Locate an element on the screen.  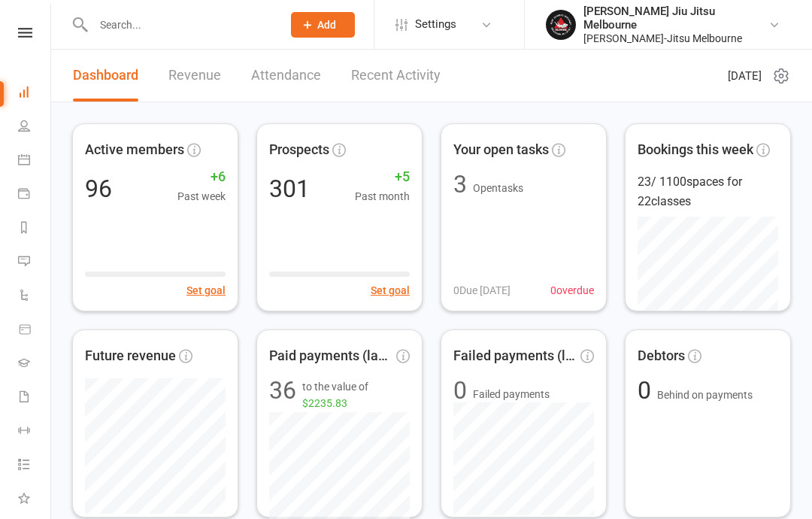
span: Failed payments is located at coordinates (511, 394).